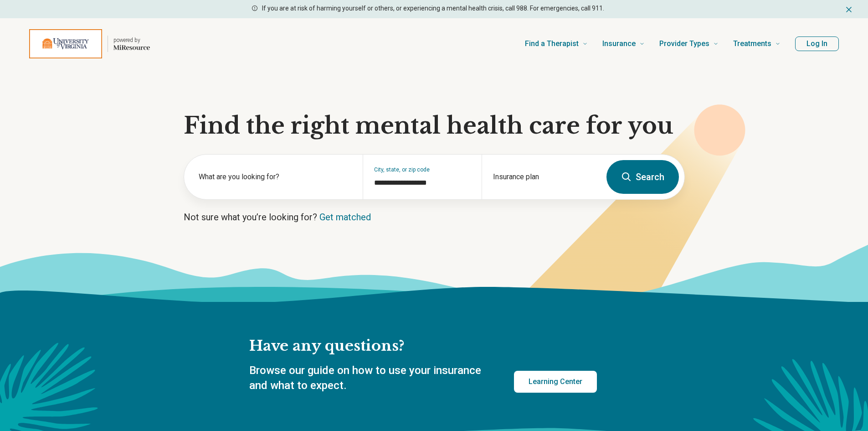 The height and width of the screenshot is (431, 868). What do you see at coordinates (689, 43) in the screenshot?
I see `a: Provider Types` at bounding box center [689, 43].